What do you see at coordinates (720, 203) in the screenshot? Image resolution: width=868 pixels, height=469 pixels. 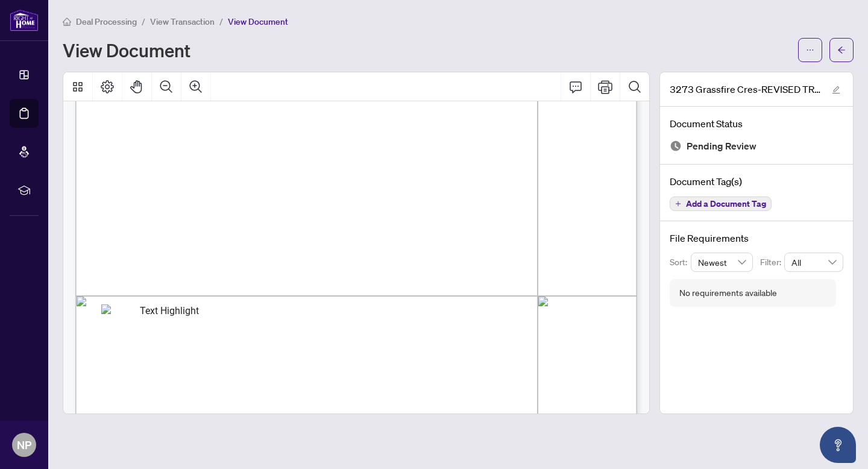 I see `button: Add a Document Tag` at bounding box center [720, 203].